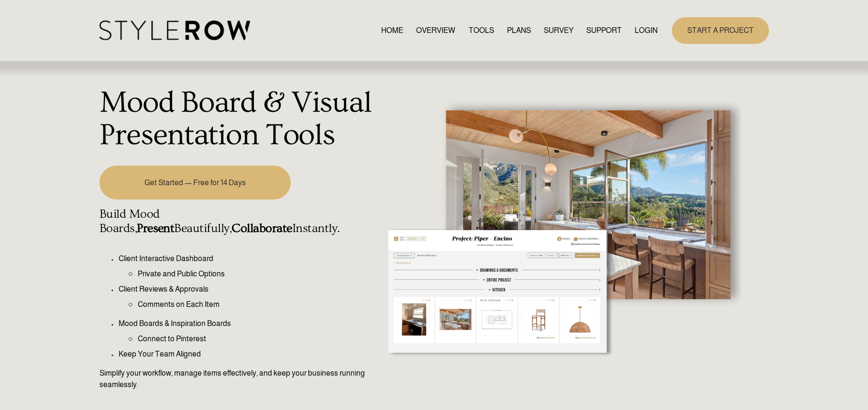  Describe the element at coordinates (261, 228) in the screenshot. I see `strong: Collaborate` at that location.